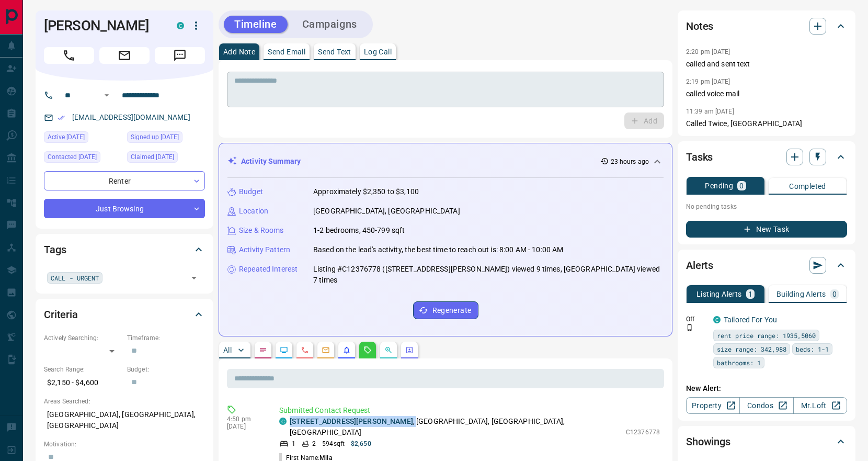  Describe the element at coordinates (83, 139) in the screenshot. I see `div: Thu Sep 11 2025` at that location.